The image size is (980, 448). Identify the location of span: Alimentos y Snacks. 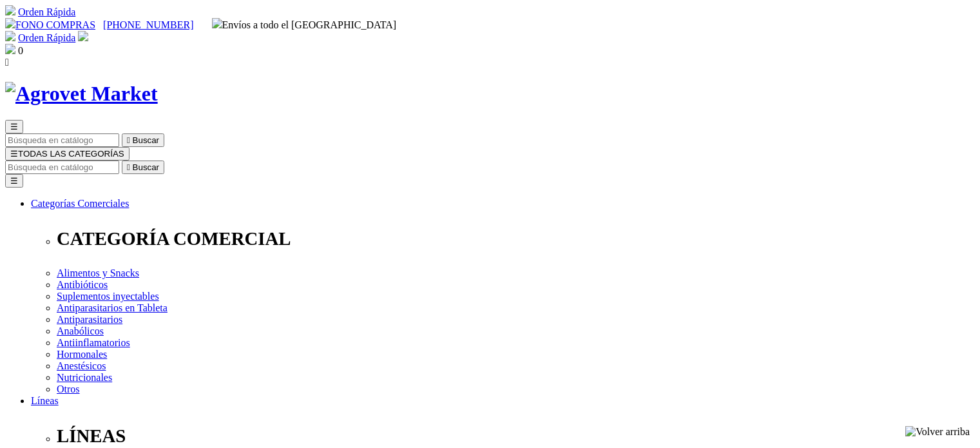
(98, 273).